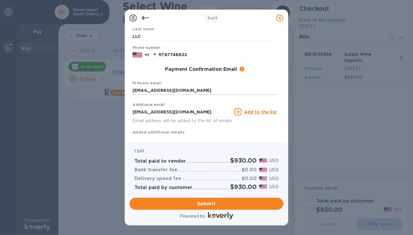  What do you see at coordinates (220, 216) in the screenshot?
I see `img: Logo` at bounding box center [220, 216].